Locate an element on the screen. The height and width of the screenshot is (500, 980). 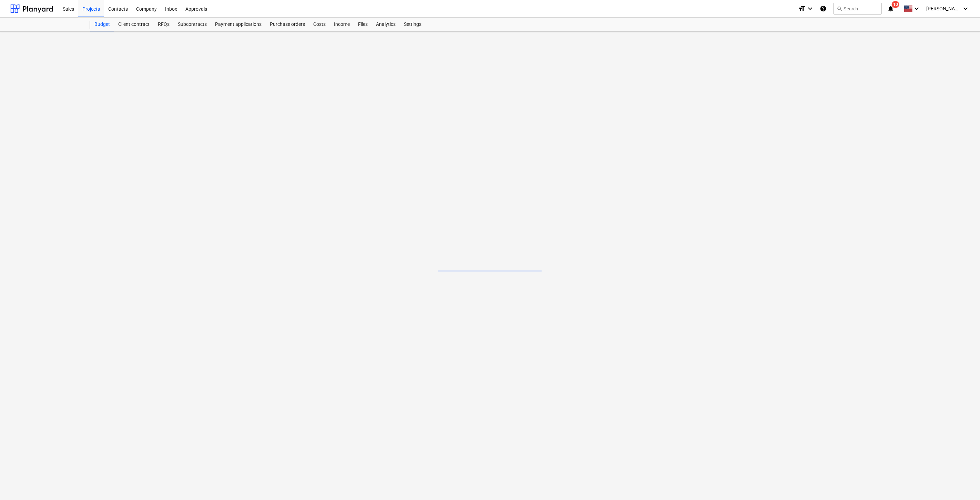
div: Payment applications is located at coordinates (238, 24).